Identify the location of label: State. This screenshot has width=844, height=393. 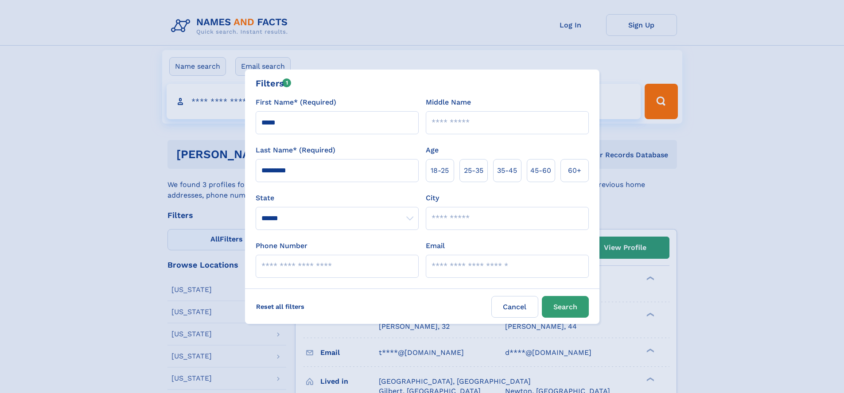
(337, 198).